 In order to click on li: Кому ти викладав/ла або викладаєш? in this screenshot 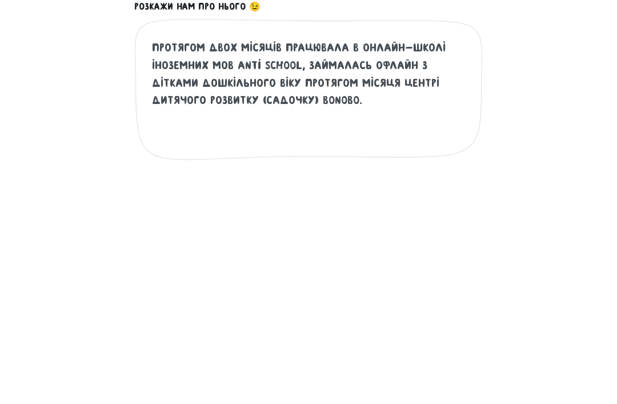, I will do `click(320, 171)`.